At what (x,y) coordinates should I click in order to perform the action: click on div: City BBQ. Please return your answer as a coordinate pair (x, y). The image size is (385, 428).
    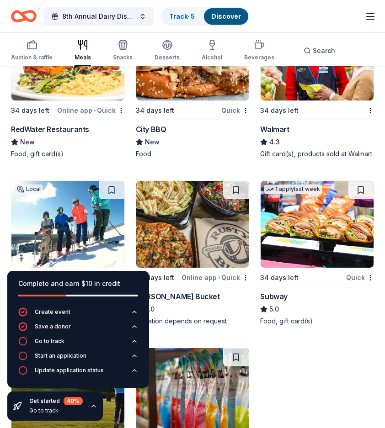
    Looking at the image, I should click on (151, 129).